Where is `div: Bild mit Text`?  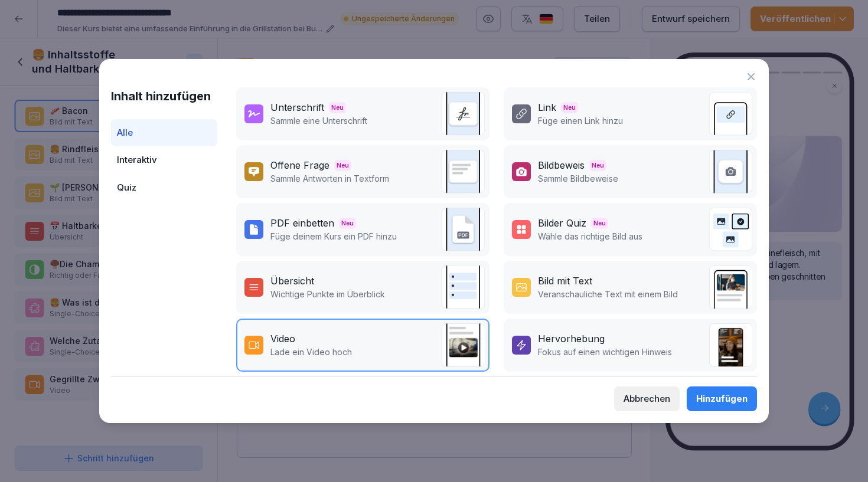 div: Bild mit Text is located at coordinates (565, 281).